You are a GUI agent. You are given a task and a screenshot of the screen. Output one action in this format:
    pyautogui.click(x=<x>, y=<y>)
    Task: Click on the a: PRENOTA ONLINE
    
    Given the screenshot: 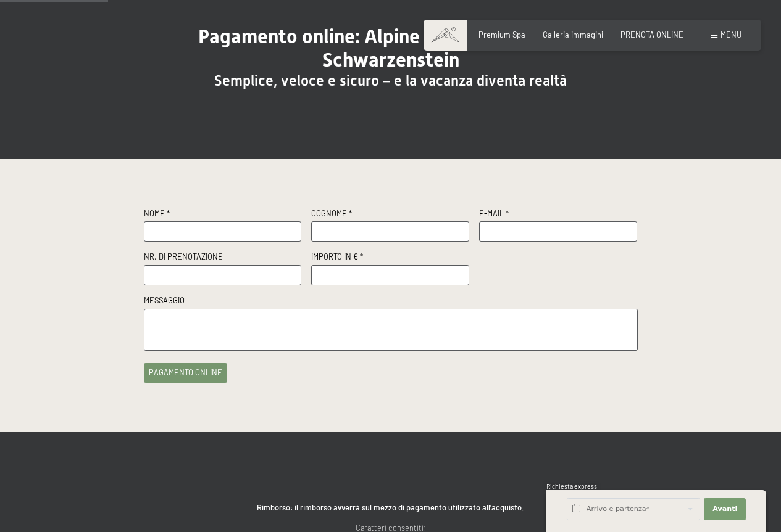 What is the action you would take?
    pyautogui.click(x=652, y=35)
    